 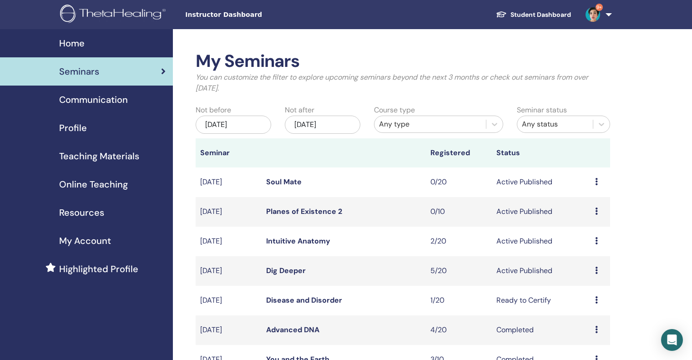 I want to click on th: Seminar, so click(x=228, y=153).